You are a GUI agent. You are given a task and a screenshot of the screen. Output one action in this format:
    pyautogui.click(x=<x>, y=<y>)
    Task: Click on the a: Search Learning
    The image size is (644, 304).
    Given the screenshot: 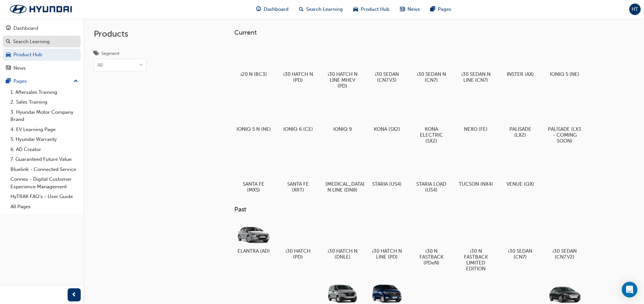 What is the action you would take?
    pyautogui.click(x=41, y=41)
    